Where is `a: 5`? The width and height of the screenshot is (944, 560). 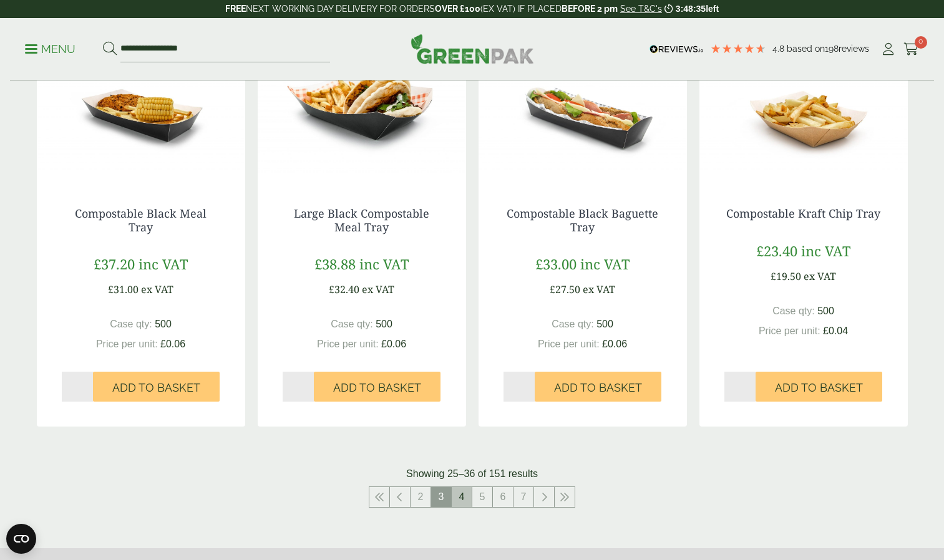 a: 5 is located at coordinates (483, 497).